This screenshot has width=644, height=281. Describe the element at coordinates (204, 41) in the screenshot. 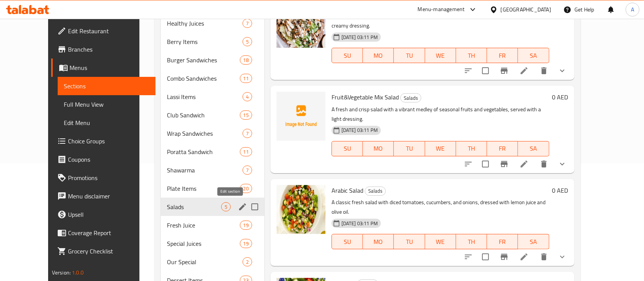

I see `span: Berry Items` at that location.